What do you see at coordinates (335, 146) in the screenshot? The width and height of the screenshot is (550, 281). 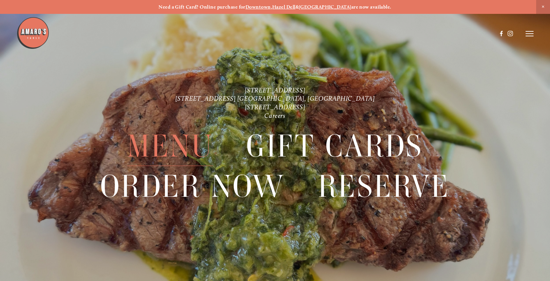 I see `span: Gift Cards` at bounding box center [335, 146].